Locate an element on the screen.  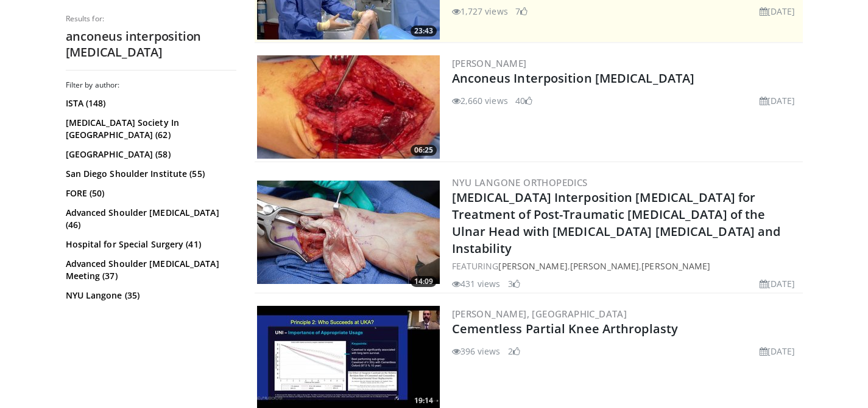
h3: Filter by author: is located at coordinates (151, 85).